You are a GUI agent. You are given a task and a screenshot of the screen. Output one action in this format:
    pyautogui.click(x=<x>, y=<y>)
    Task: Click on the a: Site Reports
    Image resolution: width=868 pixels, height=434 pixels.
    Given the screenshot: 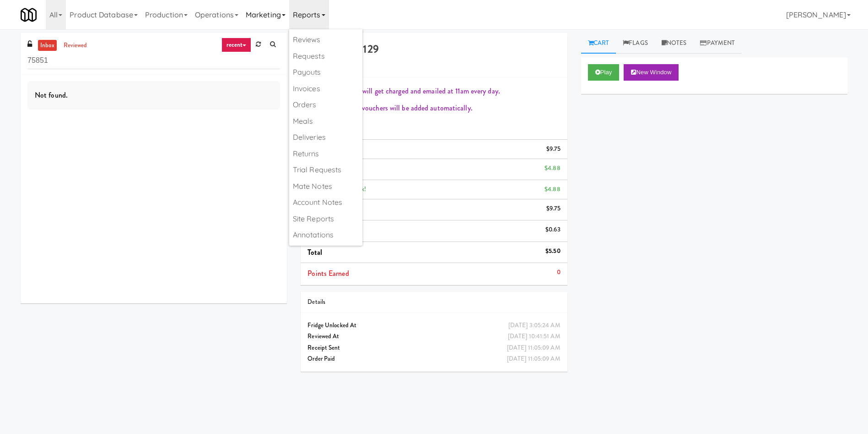 What is the action you would take?
    pyautogui.click(x=326, y=219)
    